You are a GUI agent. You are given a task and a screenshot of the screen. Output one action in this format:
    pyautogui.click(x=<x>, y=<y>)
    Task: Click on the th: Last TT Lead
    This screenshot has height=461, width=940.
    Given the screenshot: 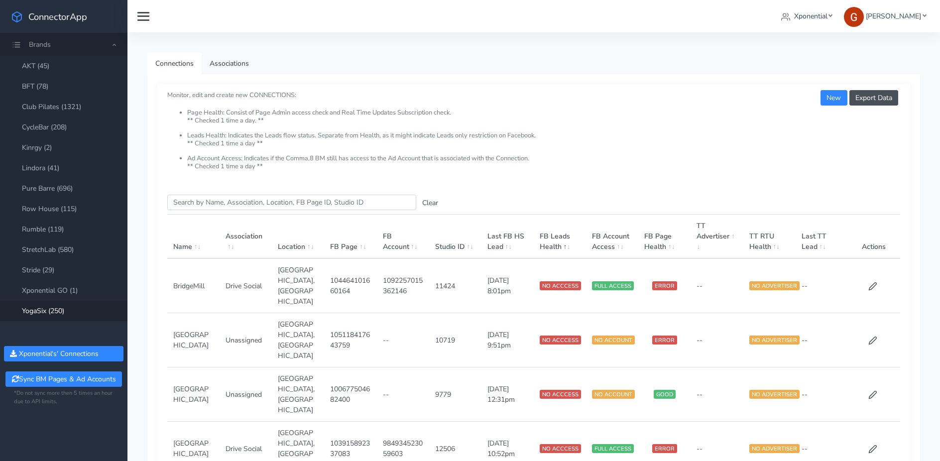 What is the action you would take?
    pyautogui.click(x=821, y=236)
    